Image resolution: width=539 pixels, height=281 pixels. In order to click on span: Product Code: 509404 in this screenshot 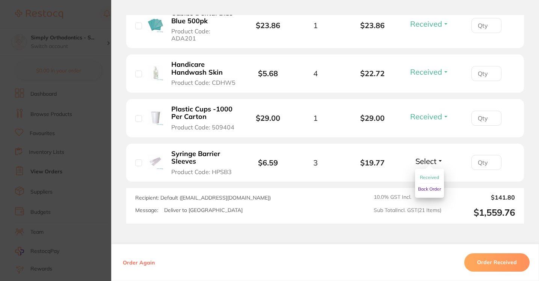, I will do `click(203, 127)`.